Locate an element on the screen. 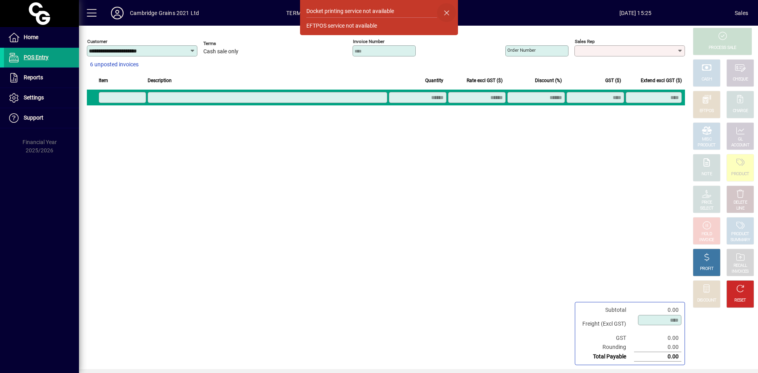  span: POS Entry is located at coordinates (36, 57).